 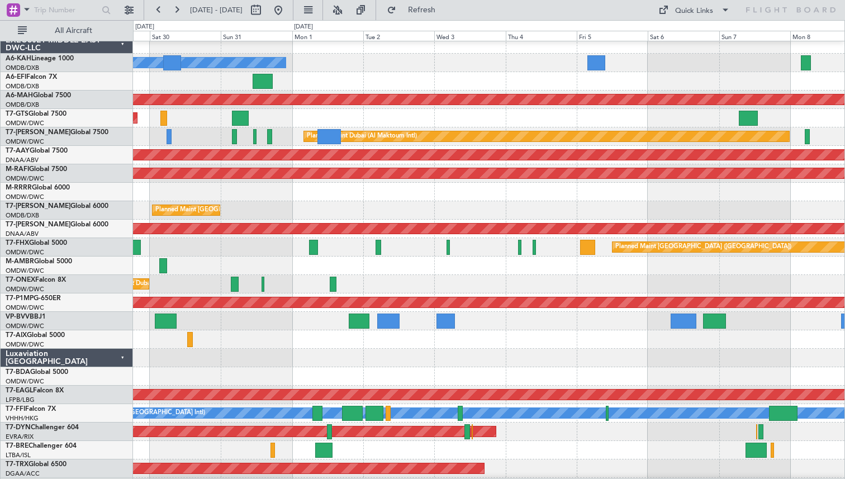 What do you see at coordinates (17, 169) in the screenshot?
I see `span: M-RAFI` at bounding box center [17, 169].